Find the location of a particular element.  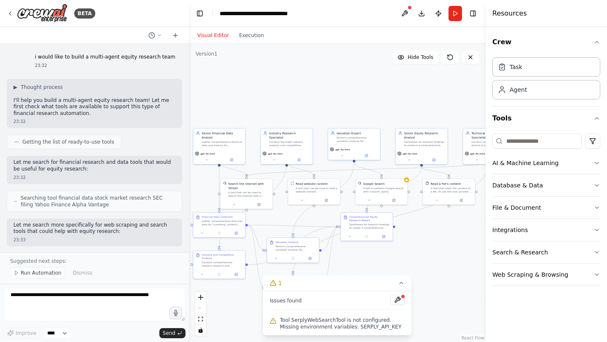

div: SerplyWebSearchToolGoogle SearchA tool to perform Google search with a search_query. is located at coordinates (381, 192).